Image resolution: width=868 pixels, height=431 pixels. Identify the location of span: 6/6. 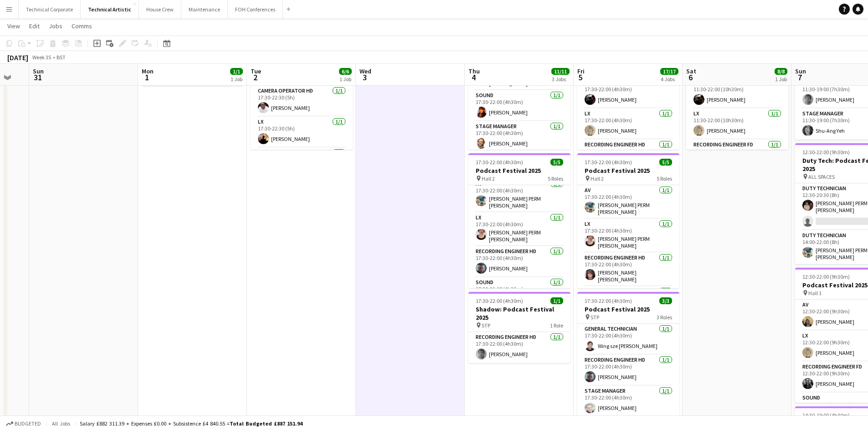
(345, 71).